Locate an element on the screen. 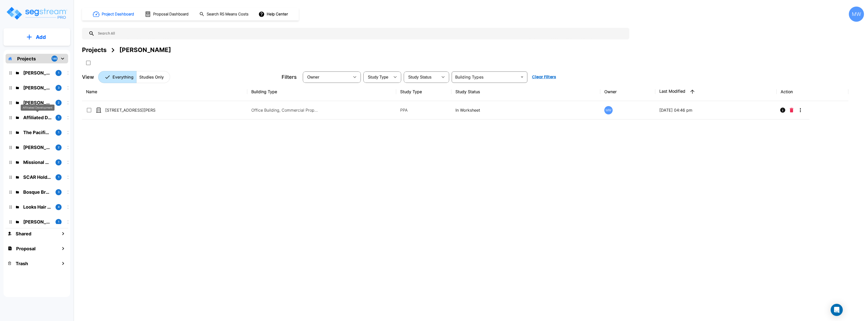  p: View is located at coordinates (88, 77).